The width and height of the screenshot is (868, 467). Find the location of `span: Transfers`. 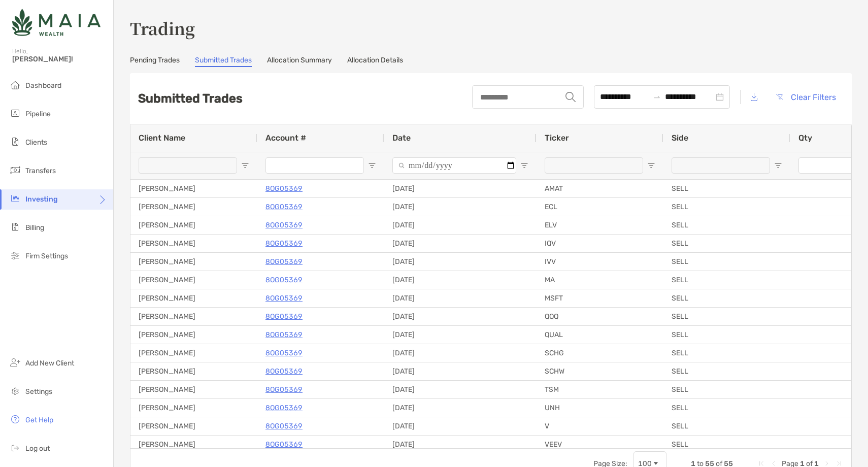

span: Transfers is located at coordinates (40, 171).